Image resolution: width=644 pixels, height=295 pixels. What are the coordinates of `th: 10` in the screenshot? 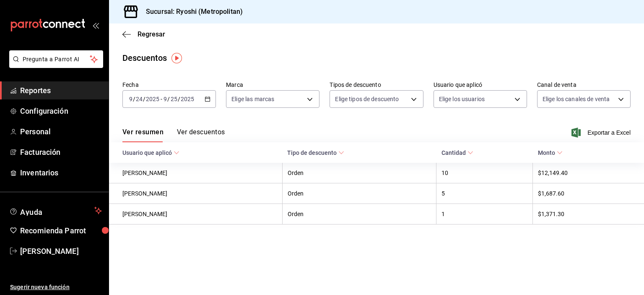 It's located at (485, 173).